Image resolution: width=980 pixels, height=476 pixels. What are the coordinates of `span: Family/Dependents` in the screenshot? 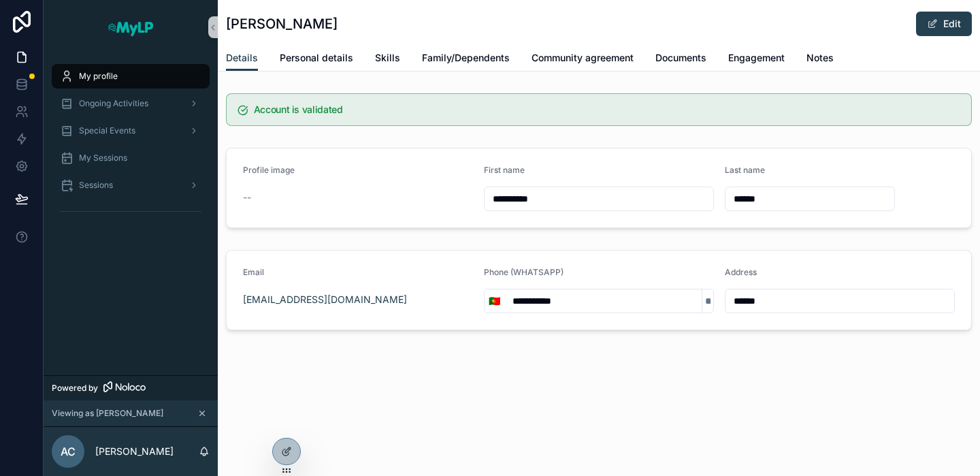 It's located at (466, 57).